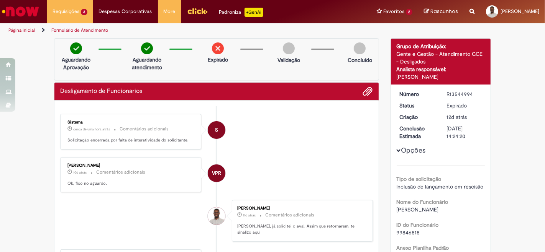  Describe the element at coordinates (80, 30) in the screenshot. I see `a: Formulário de Atendimento` at that location.